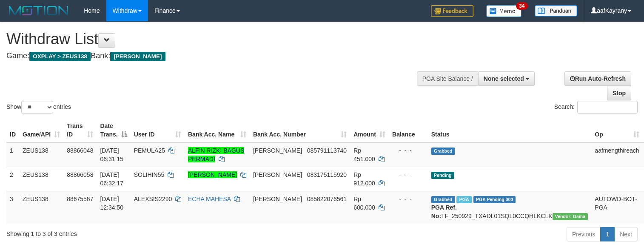 The width and height of the screenshot is (644, 247). I want to click on th: Bank Acc. Number: activate to sort column ascending, so click(300, 130).